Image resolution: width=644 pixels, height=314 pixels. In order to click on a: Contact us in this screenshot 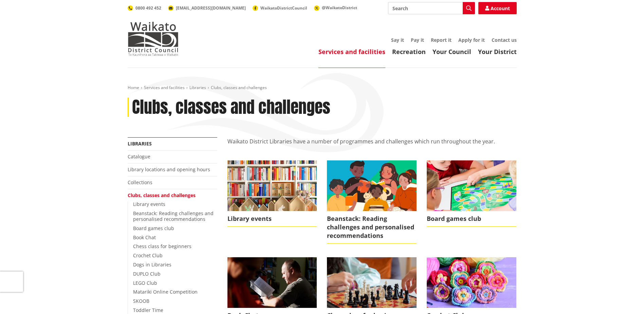, I will do `click(504, 40)`.